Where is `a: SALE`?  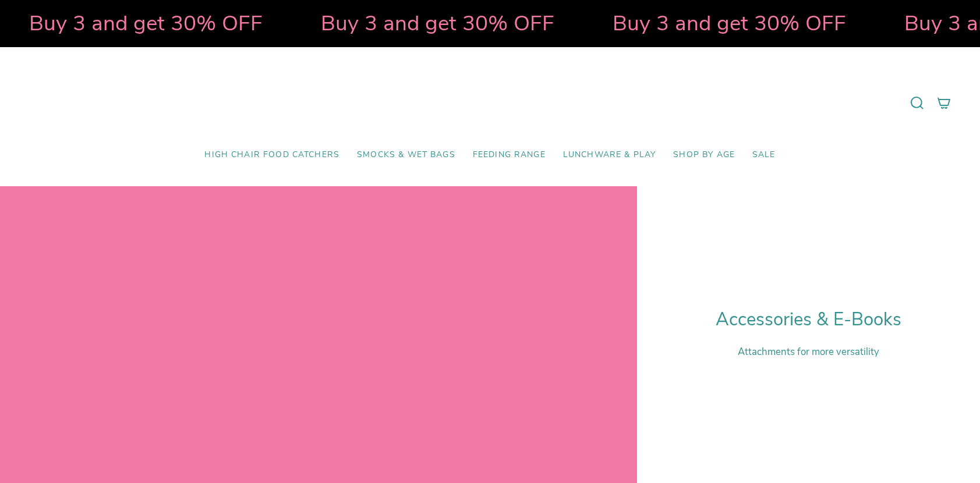 a: SALE is located at coordinates (764, 155).